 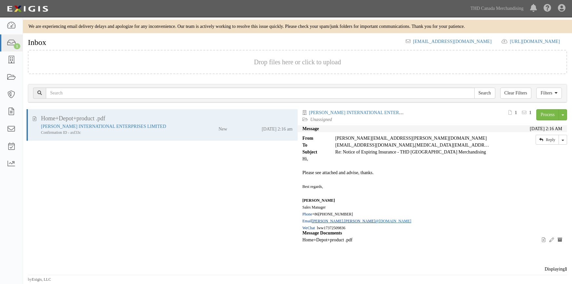 I want to click on strong: Subject, so click(x=314, y=152).